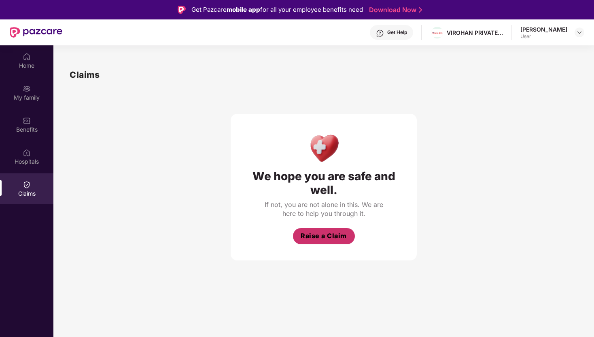 This screenshot has height=337, width=594. What do you see at coordinates (421, 10) in the screenshot?
I see `img: Stroke` at bounding box center [421, 10].